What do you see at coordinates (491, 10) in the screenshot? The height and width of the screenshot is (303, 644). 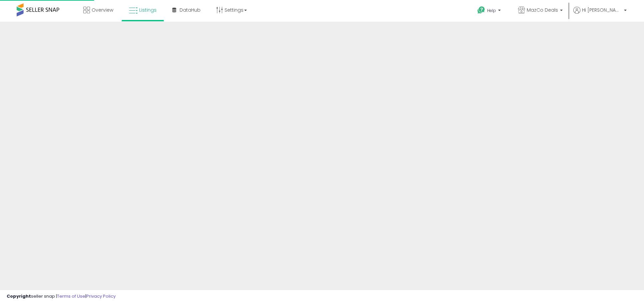 I see `span: Help` at bounding box center [491, 10].